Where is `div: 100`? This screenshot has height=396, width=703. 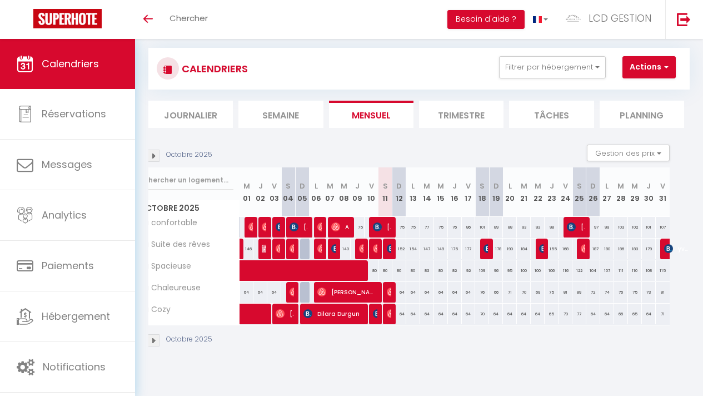
div: 100 is located at coordinates (524, 270).